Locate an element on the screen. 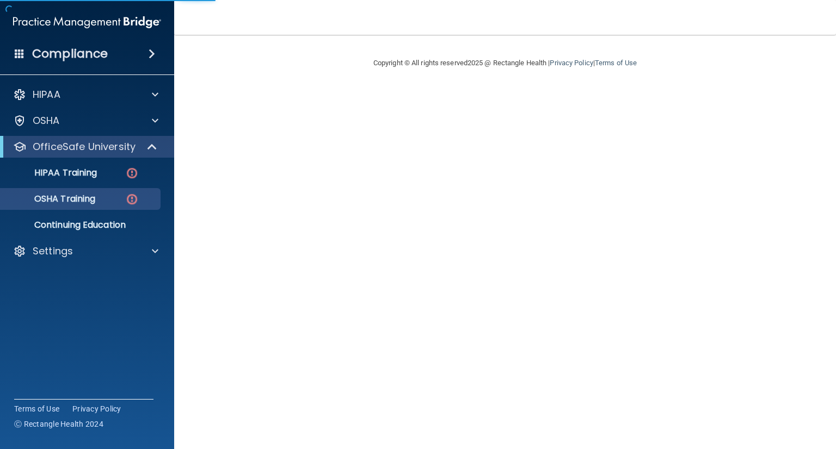 Image resolution: width=836 pixels, height=449 pixels. p: HIPAA Training is located at coordinates (52, 173).